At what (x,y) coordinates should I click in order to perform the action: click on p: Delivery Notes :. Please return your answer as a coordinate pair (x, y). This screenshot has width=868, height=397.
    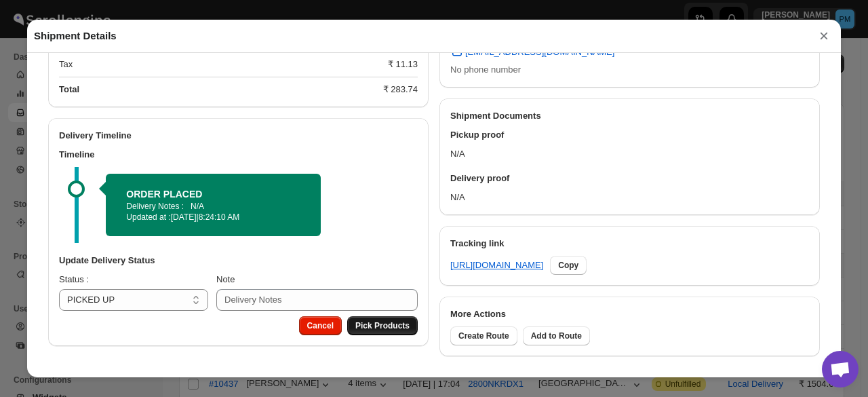
    Looking at the image, I should click on (154, 206).